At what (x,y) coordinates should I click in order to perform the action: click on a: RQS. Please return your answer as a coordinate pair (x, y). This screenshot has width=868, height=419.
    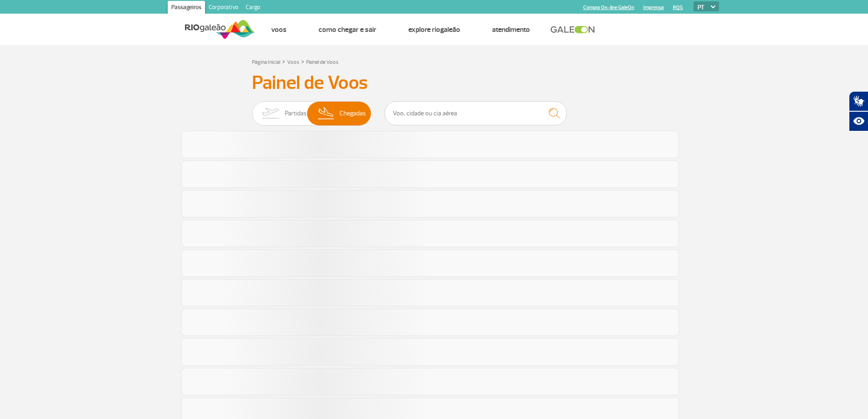
    Looking at the image, I should click on (678, 7).